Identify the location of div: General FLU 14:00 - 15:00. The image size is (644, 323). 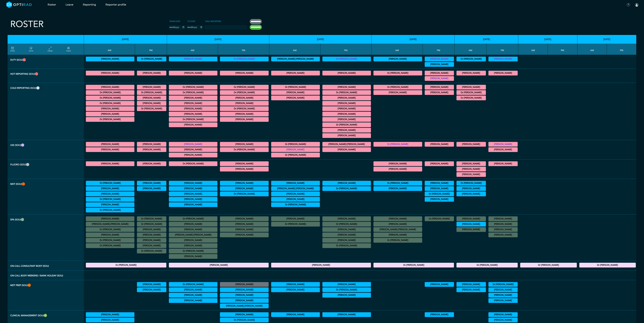
(503, 164).